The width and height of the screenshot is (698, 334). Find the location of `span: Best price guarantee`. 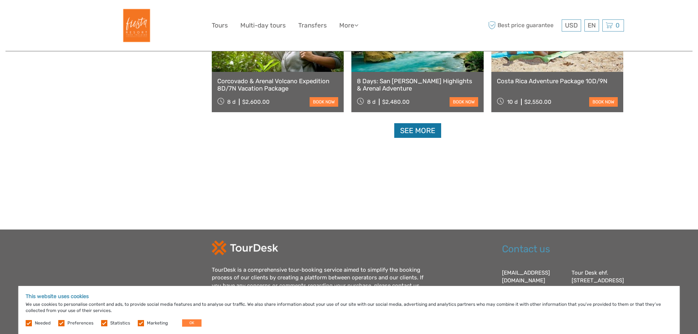

span: Best price guarantee is located at coordinates (524, 25).